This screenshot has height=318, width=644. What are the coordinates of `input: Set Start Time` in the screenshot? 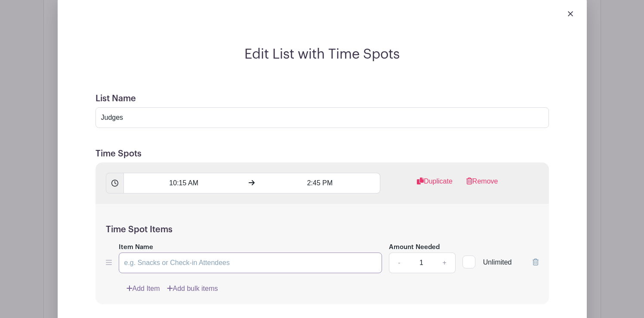 It's located at (184, 183).